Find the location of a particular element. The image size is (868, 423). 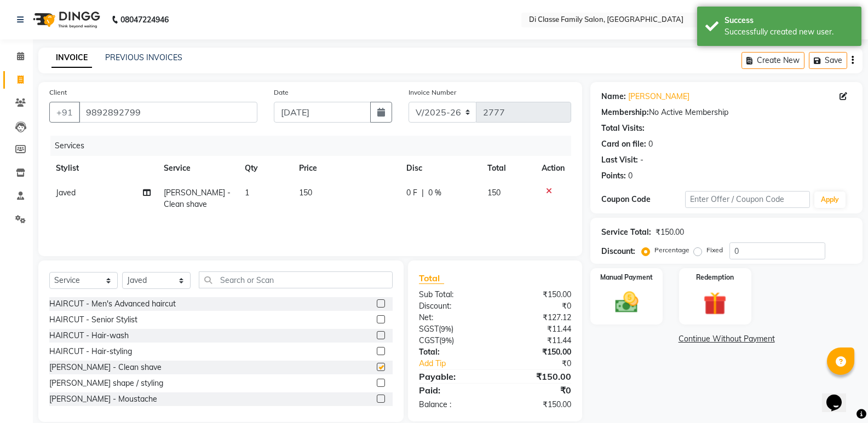

span: Total is located at coordinates (431, 278).